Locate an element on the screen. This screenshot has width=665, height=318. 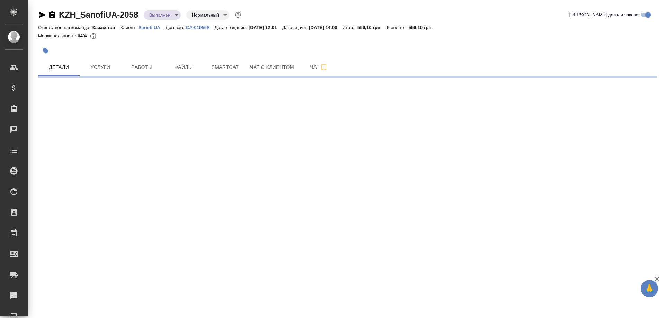
button: Скопировать ссылку is located at coordinates (52, 15).